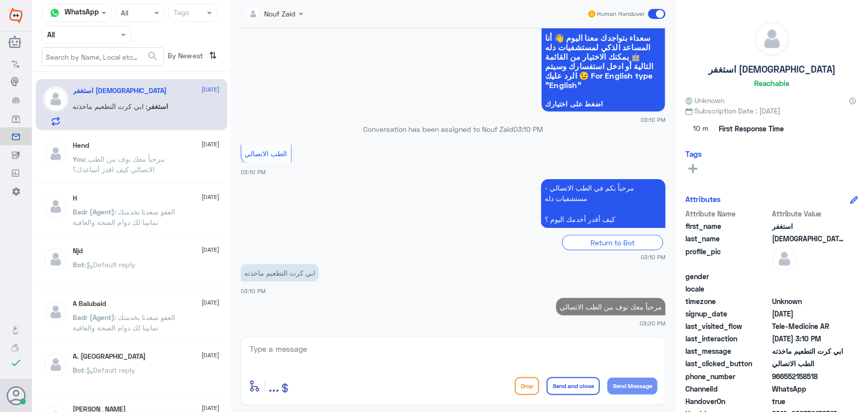 This screenshot has height=412, width=868. I want to click on span: search, so click(153, 56).